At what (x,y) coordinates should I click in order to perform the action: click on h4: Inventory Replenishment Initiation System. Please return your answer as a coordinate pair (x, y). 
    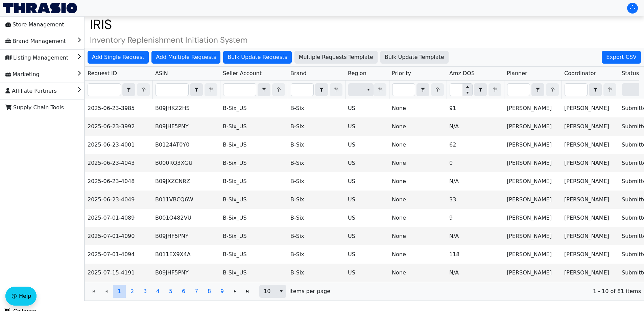
    Looking at the image, I should click on (364, 40).